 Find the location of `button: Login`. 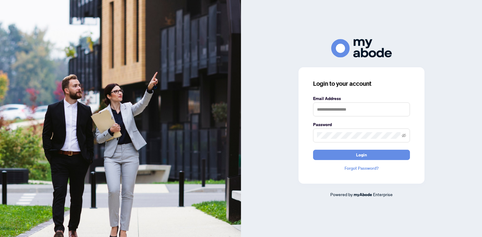

button: Login is located at coordinates (361, 155).